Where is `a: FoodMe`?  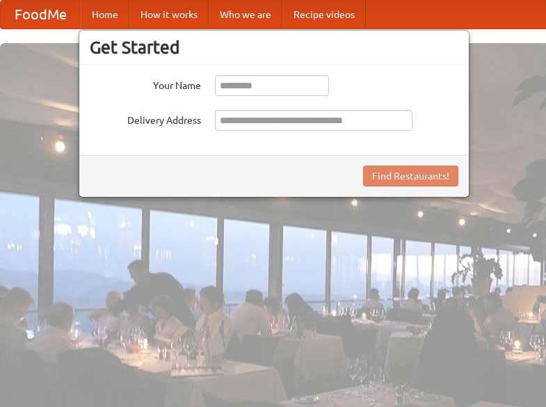 a: FoodMe is located at coordinates (40, 15).